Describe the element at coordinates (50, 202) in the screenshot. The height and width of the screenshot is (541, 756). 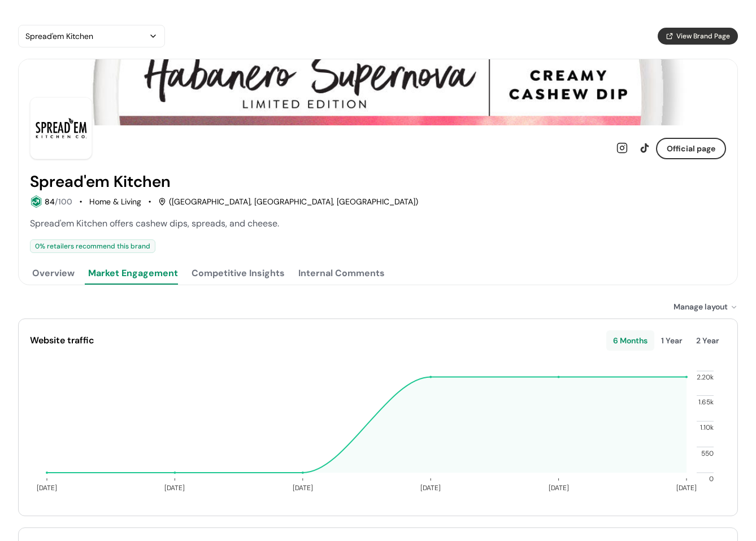
I see `span: 84` at that location.